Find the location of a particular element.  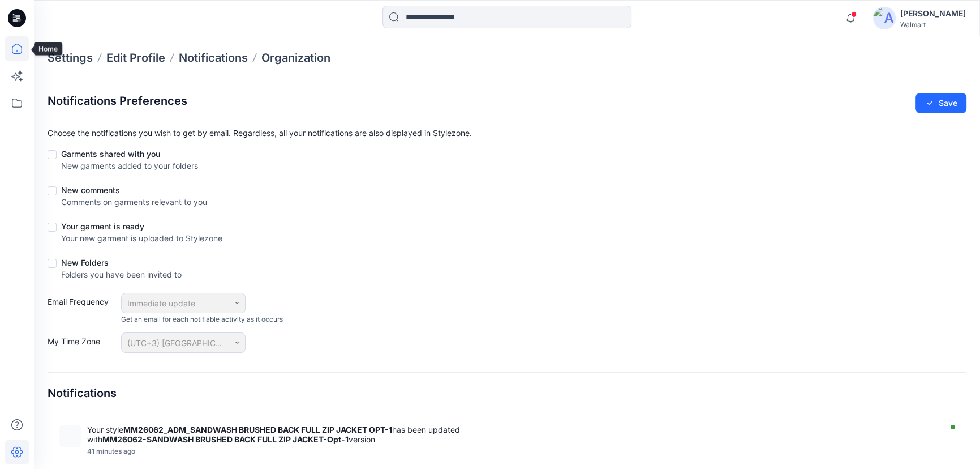

div: Comments on garments relevant to you is located at coordinates (134, 201).